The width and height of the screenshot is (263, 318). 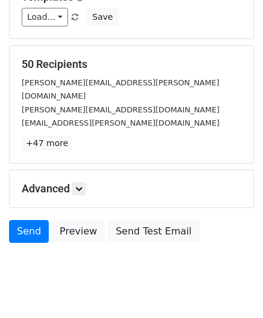 What do you see at coordinates (233, 289) in the screenshot?
I see `div: Chat Widget` at bounding box center [233, 289].